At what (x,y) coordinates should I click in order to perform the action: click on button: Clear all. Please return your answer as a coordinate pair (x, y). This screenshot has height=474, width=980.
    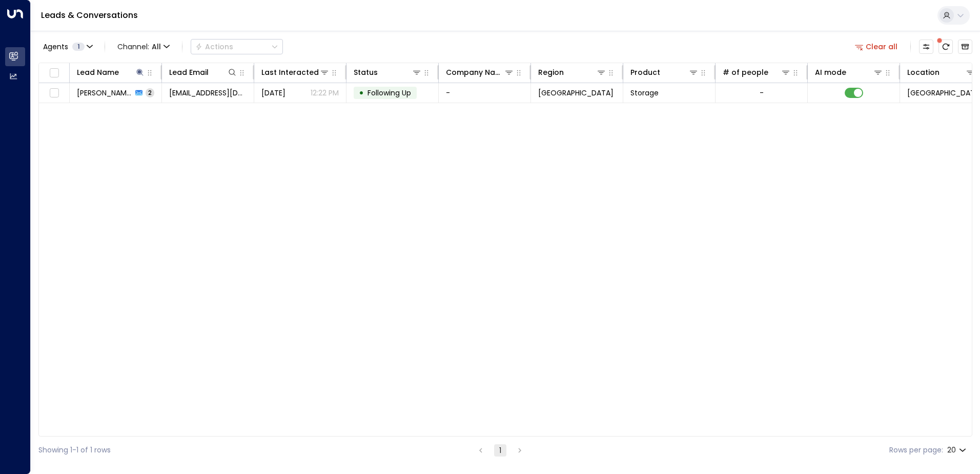
    Looking at the image, I should click on (876, 47).